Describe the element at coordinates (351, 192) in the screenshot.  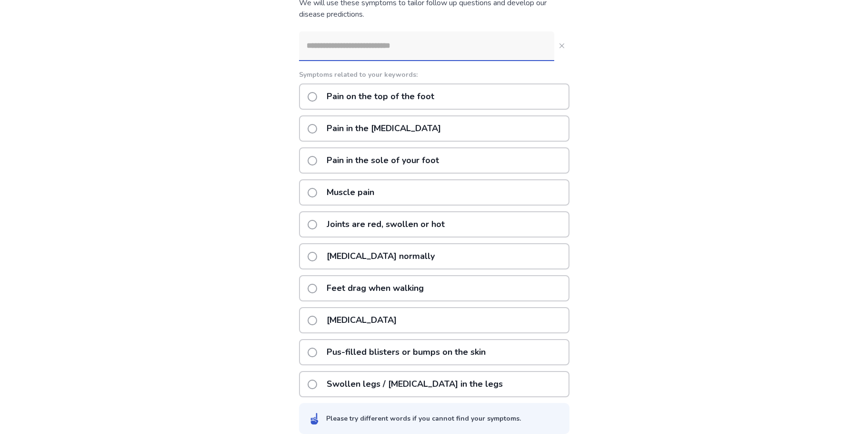
I see `p: Muscle pain` at that location.